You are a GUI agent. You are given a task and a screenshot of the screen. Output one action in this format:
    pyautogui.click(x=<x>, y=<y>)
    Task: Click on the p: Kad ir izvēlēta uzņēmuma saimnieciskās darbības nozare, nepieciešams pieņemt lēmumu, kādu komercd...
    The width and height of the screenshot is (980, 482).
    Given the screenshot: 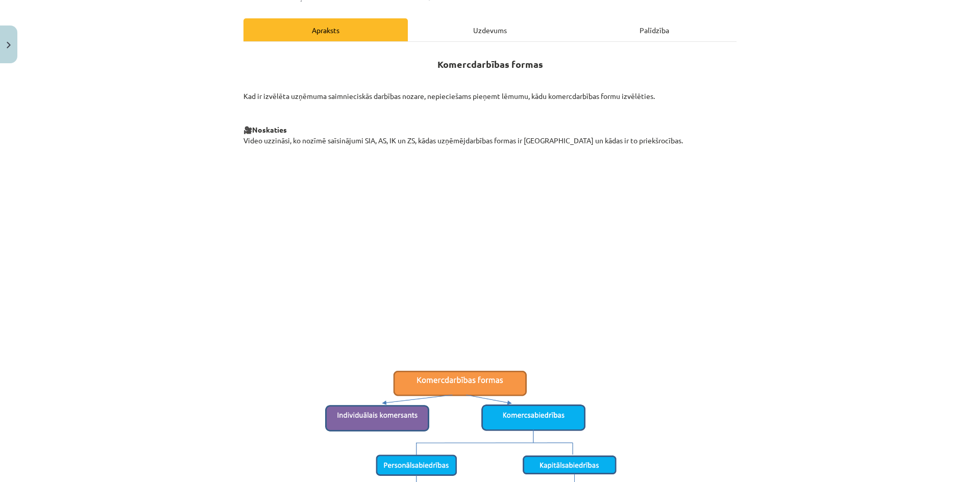 What is the action you would take?
    pyautogui.click(x=490, y=96)
    